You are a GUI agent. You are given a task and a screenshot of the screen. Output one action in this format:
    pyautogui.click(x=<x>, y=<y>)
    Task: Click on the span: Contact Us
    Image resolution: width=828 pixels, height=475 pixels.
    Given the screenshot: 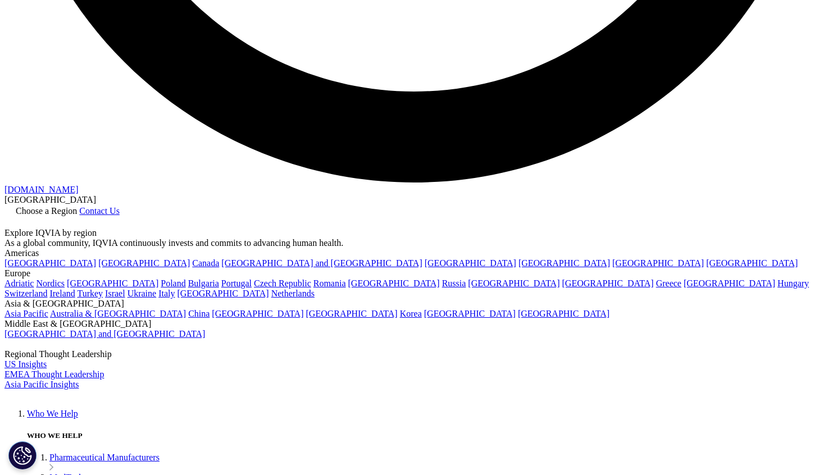 What is the action you would take?
    pyautogui.click(x=99, y=211)
    